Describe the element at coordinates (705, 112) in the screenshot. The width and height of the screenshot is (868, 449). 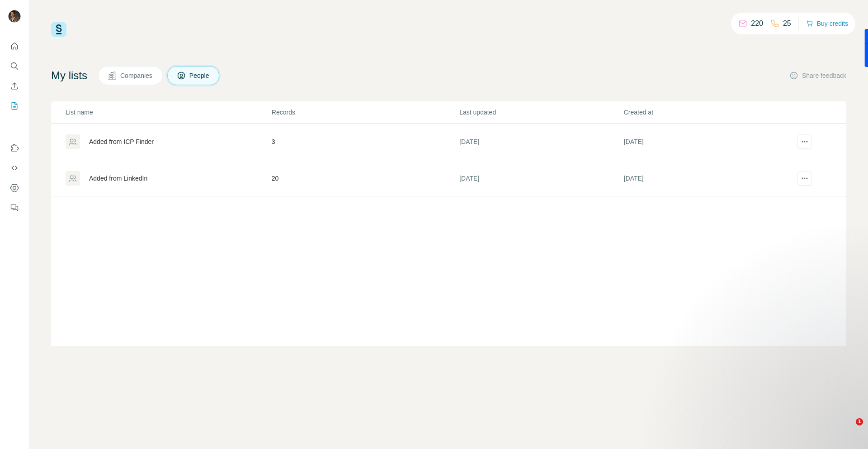
I see `p: Created at` at that location.